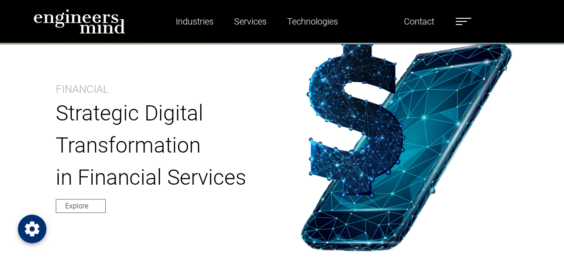 This screenshot has width=564, height=261. I want to click on a: Explore, so click(81, 205).